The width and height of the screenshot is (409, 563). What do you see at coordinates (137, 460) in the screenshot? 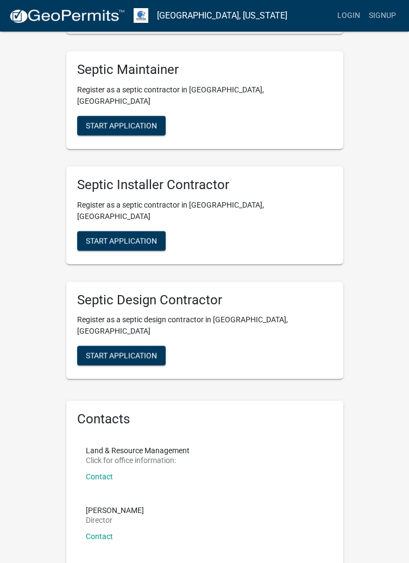
I see `p: Click for office information:` at bounding box center [137, 460].